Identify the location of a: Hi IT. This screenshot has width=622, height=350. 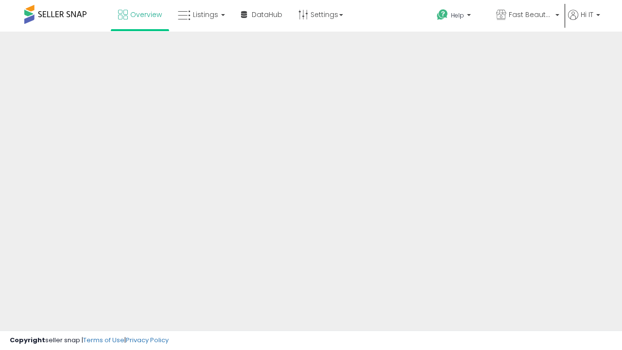
(584, 20).